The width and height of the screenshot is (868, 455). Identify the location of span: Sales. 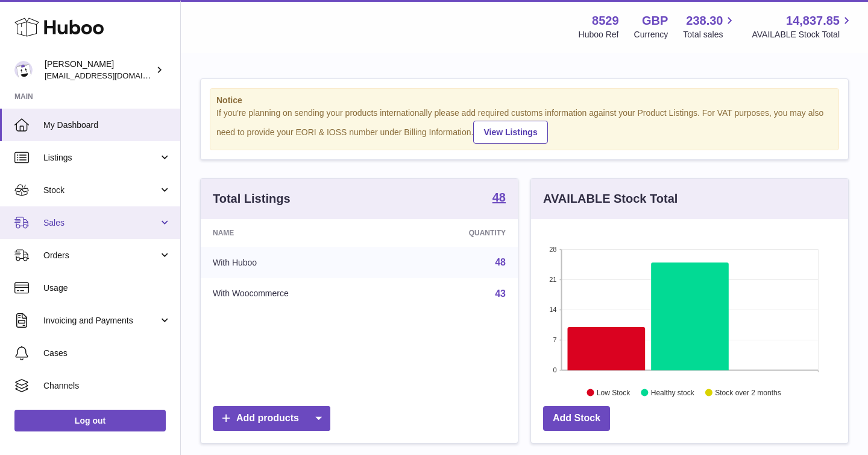
(101, 222).